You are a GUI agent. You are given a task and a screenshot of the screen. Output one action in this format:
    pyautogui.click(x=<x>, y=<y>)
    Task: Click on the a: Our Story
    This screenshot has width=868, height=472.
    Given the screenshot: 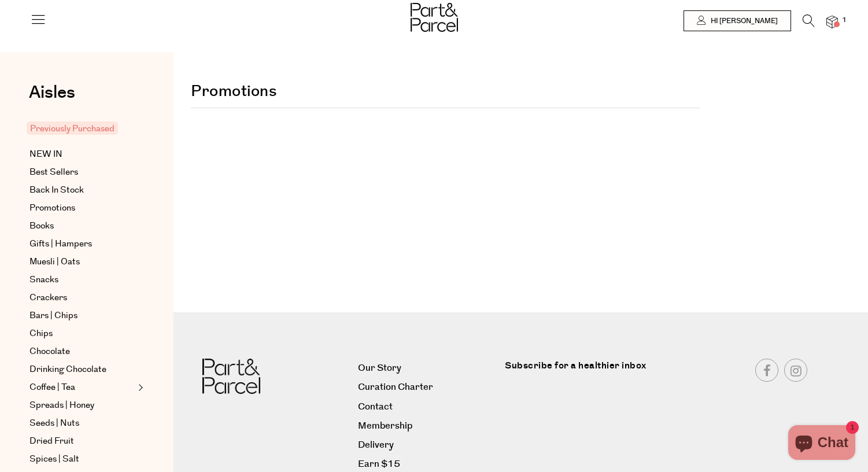 What is the action you would take?
    pyautogui.click(x=427, y=367)
    